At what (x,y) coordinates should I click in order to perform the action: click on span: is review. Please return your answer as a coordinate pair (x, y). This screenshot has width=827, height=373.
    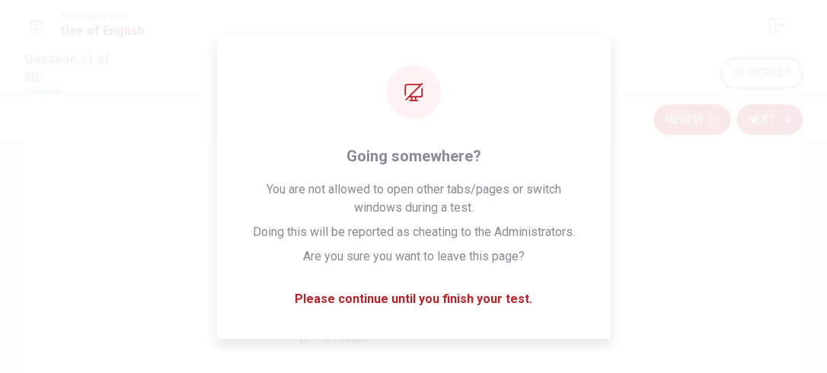
    Looking at the image, I should click on (346, 339).